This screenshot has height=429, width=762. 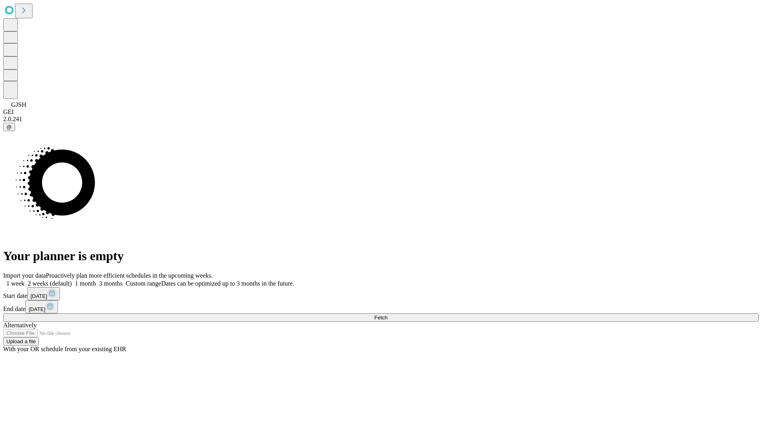 What do you see at coordinates (15, 283) in the screenshot?
I see `span: 1 week` at bounding box center [15, 283].